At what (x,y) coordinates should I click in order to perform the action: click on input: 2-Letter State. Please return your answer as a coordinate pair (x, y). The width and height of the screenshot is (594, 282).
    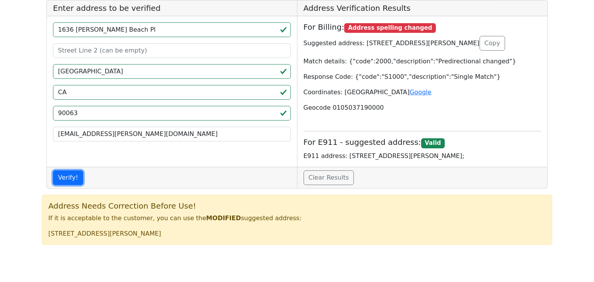
    Looking at the image, I should click on (172, 92).